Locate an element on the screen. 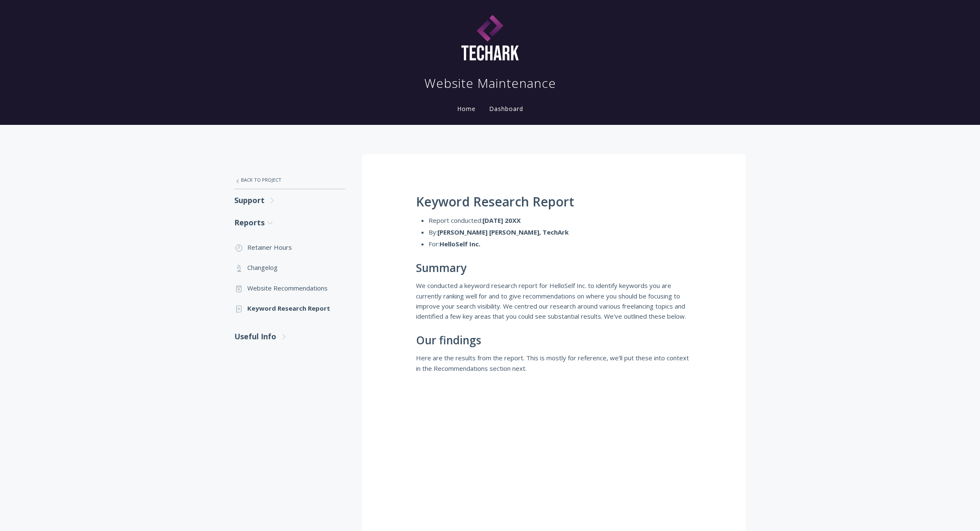 The width and height of the screenshot is (980, 531). p: Here are the results from the report. This is mostly for reference, we'll put these into context ... is located at coordinates (554, 363).